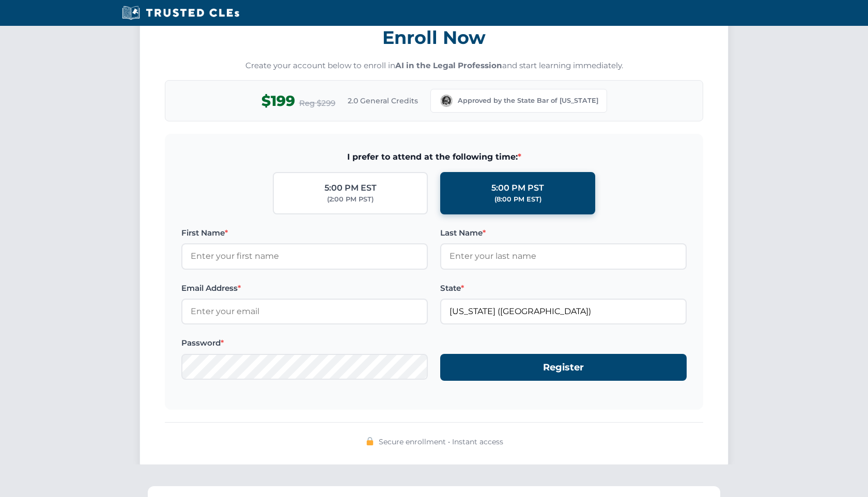 The width and height of the screenshot is (868, 497). Describe the element at coordinates (517, 199) in the screenshot. I see `div: (8:00 PM EST)` at that location.